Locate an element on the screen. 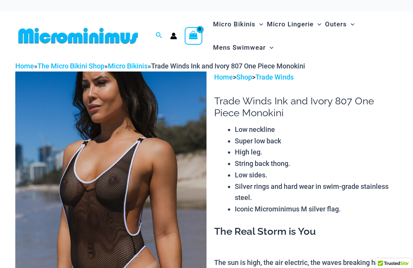  span: Outers is located at coordinates (336, 24).